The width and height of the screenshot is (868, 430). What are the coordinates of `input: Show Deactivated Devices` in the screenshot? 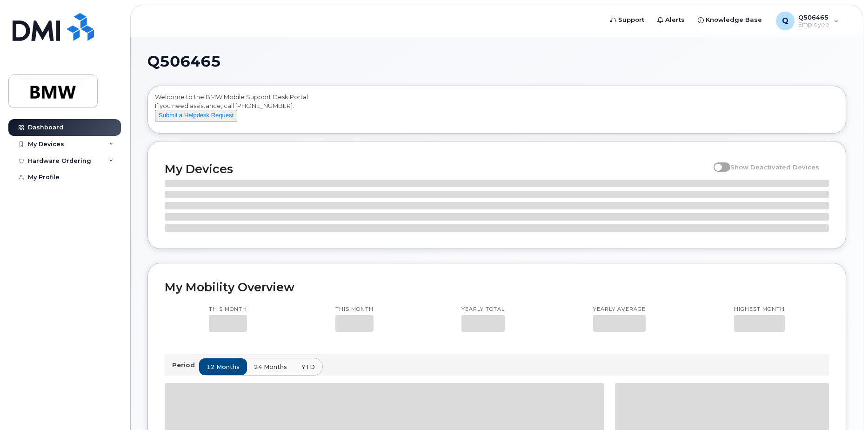 It's located at (718, 162).